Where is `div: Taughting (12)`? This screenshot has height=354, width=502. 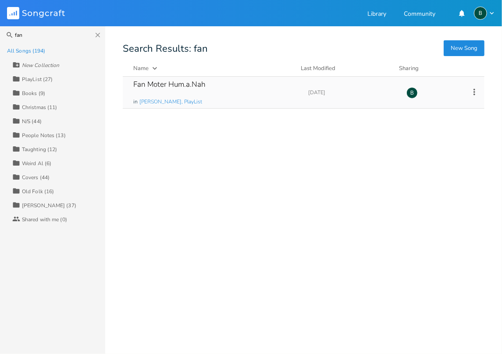
div: Taughting (12) is located at coordinates (39, 150).